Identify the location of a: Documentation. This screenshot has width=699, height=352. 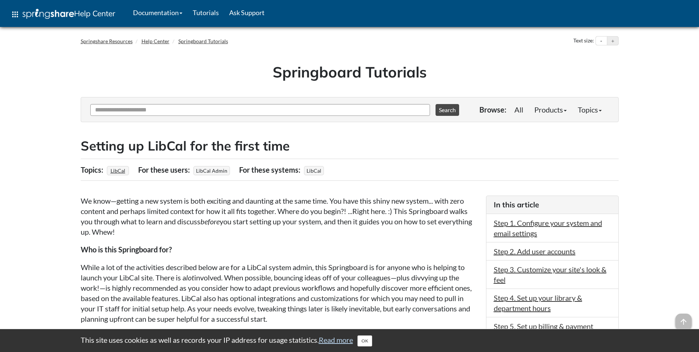
(158, 13).